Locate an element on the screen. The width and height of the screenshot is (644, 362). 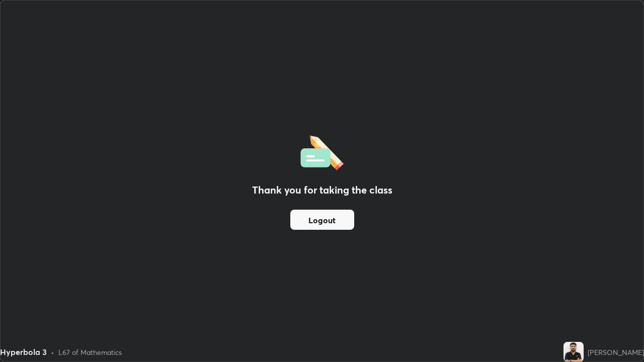
button: Logout is located at coordinates (322, 220).